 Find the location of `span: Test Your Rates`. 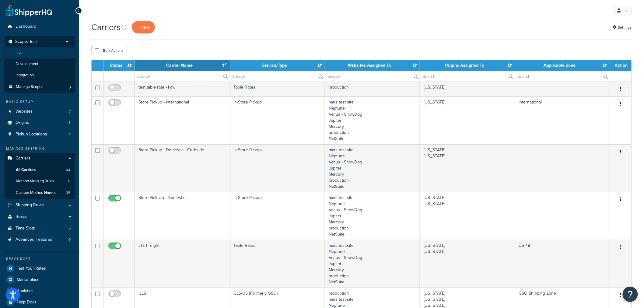

span: Test Your Rates is located at coordinates (31, 268).